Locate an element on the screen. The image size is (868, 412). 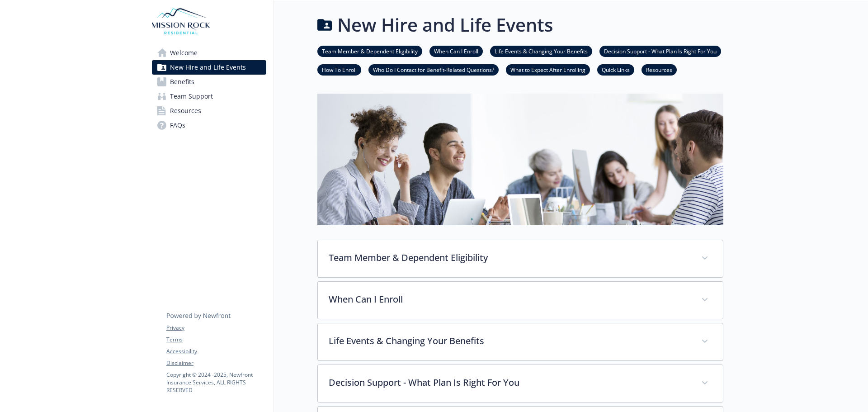
a: FAQs is located at coordinates (209, 126).